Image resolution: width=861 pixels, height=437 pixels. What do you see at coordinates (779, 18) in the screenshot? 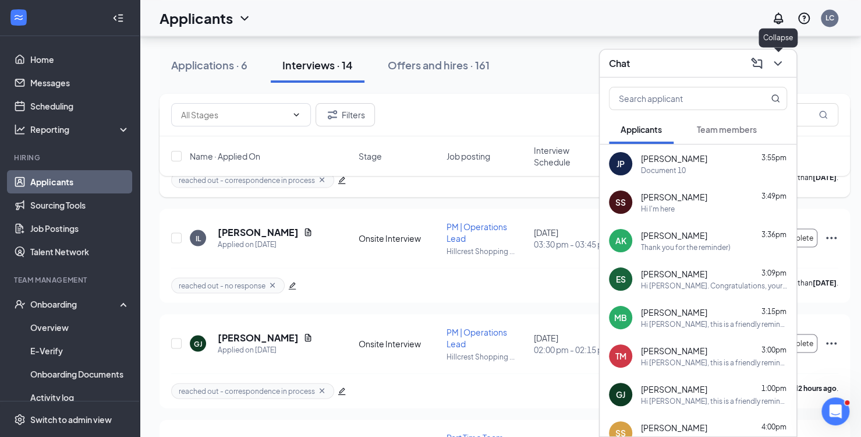
I see `svg: Notifications` at bounding box center [779, 18].